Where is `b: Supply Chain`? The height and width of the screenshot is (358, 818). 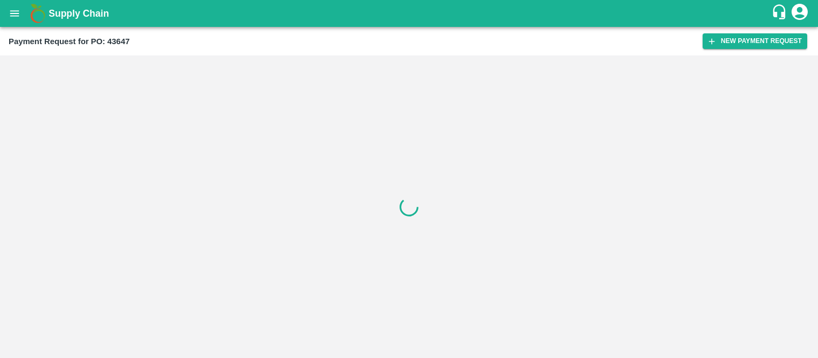
b: Supply Chain is located at coordinates (79, 13).